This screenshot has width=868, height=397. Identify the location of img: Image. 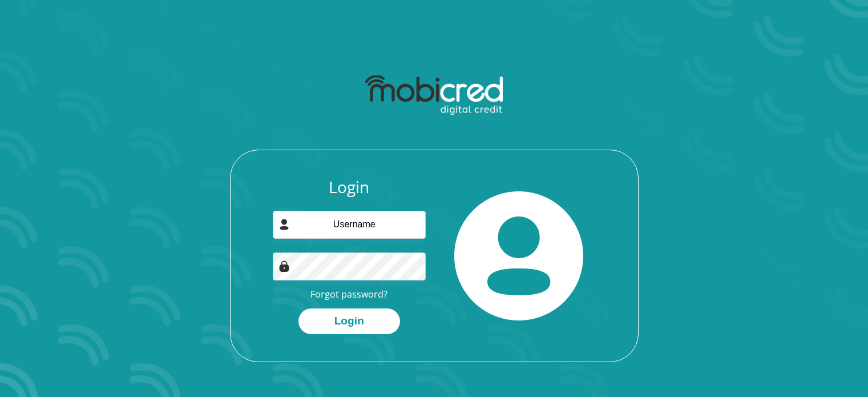
(285, 266).